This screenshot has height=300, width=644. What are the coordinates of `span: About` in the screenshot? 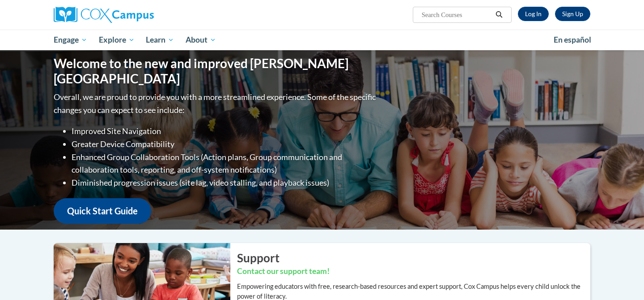 It's located at (201, 40).